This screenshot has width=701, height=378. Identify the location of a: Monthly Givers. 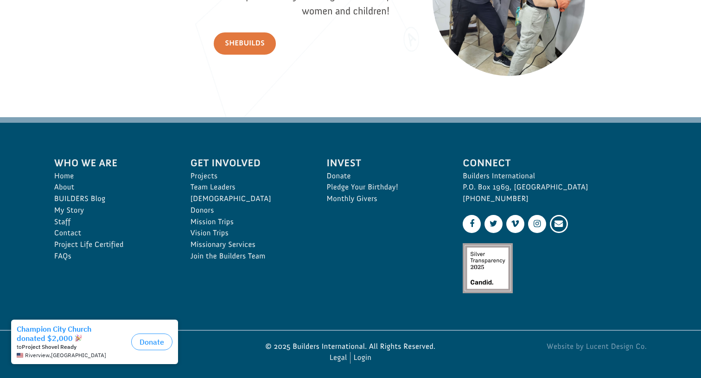
(385, 199).